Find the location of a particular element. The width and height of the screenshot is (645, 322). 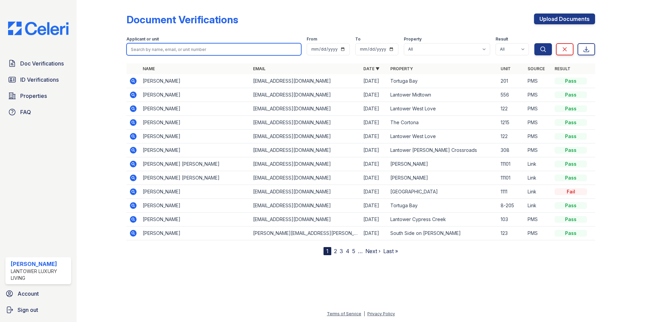

td: 1111 is located at coordinates (511, 192).